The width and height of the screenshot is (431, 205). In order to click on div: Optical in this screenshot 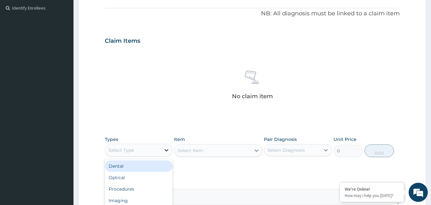, I will do `click(139, 178)`.